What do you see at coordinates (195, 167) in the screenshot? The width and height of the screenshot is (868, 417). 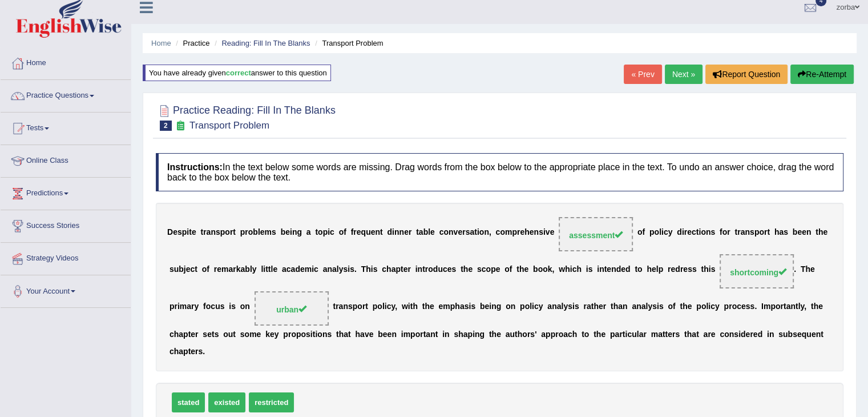 I see `b: Instructions:` at bounding box center [195, 167].